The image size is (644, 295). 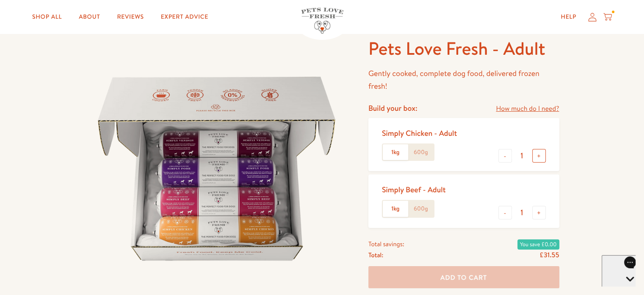 I want to click on a: Reviews, so click(x=130, y=17).